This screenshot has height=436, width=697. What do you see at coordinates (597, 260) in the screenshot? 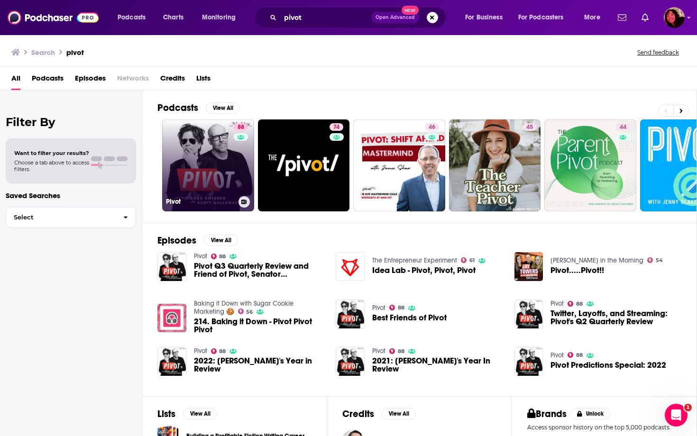
I see `a: Jay Towers in the Morning` at bounding box center [597, 260].